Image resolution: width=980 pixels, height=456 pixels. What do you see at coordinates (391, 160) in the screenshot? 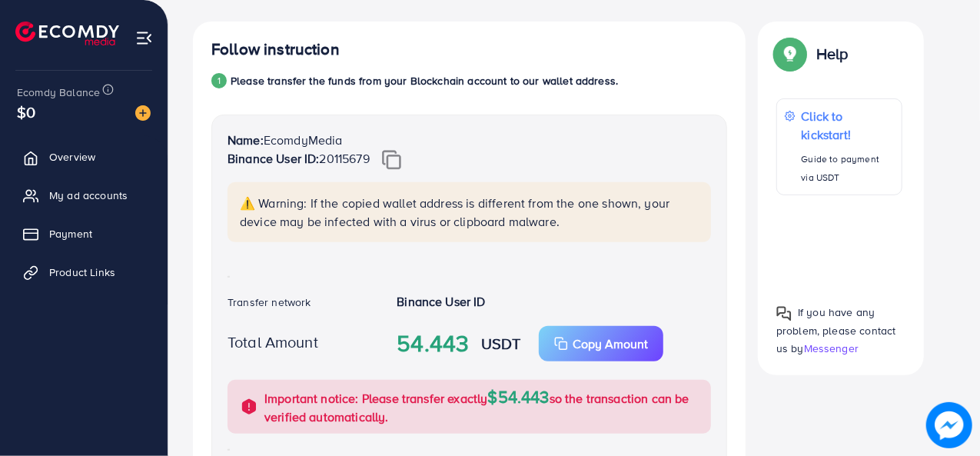
I see `img: img` at bounding box center [391, 160].